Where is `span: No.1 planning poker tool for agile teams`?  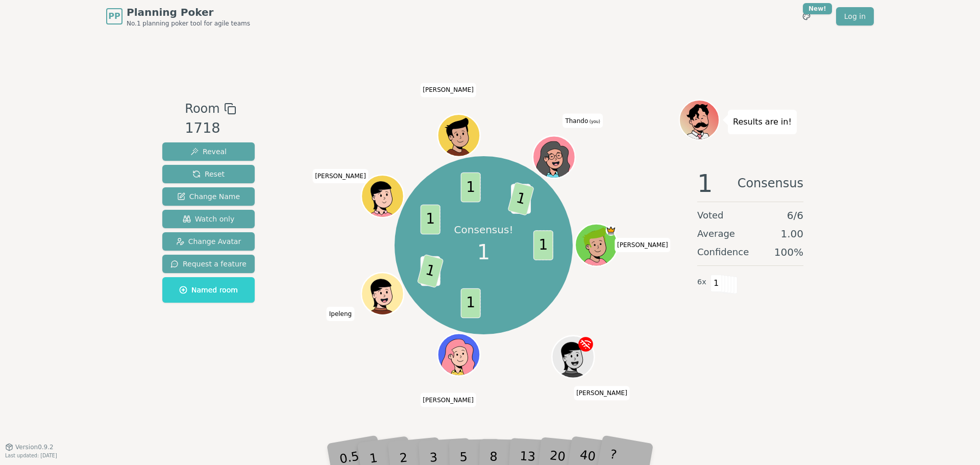 span: No.1 planning poker tool for agile teams is located at coordinates (188, 24).